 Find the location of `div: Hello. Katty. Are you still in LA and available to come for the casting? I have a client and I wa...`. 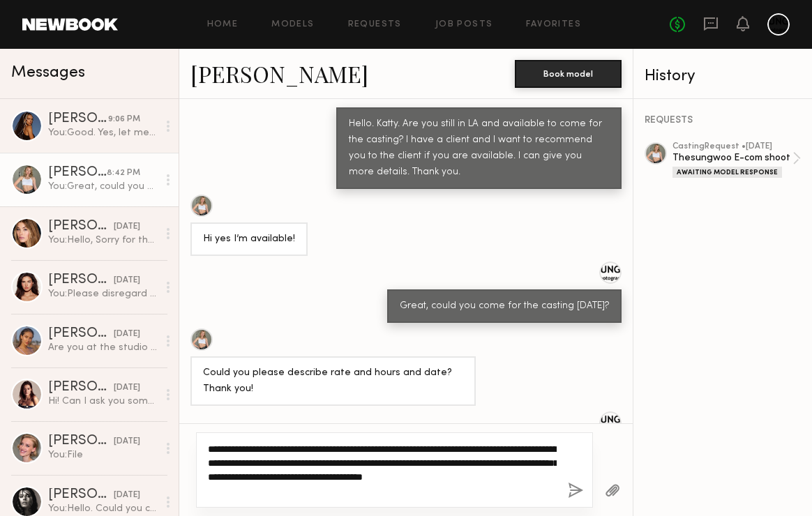

div: Hello. Katty. Are you still in LA and available to come for the casting? I have a client and I wa... is located at coordinates (479, 148).